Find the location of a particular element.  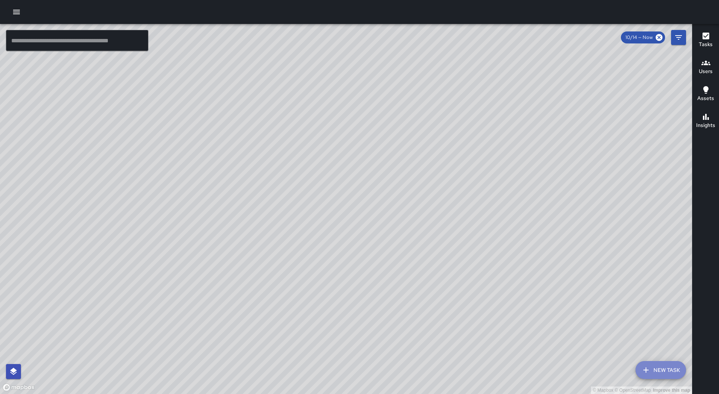

button: Assets is located at coordinates (706, 94).